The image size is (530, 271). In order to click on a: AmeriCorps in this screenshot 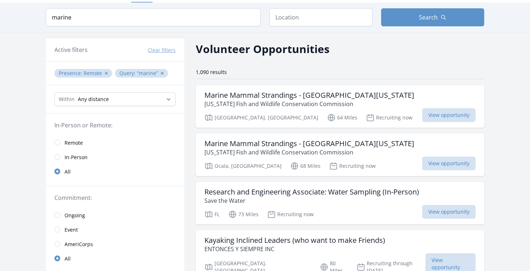, I will do `click(115, 244)`.